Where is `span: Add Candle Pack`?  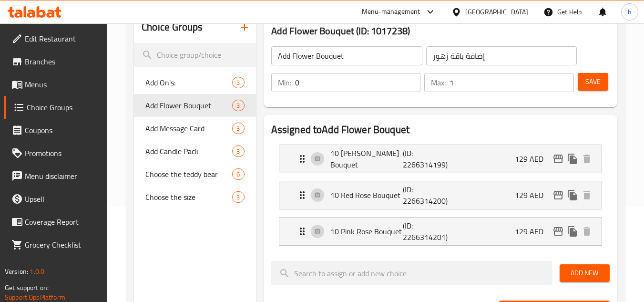
span: Add Candle Pack is located at coordinates (189, 151).